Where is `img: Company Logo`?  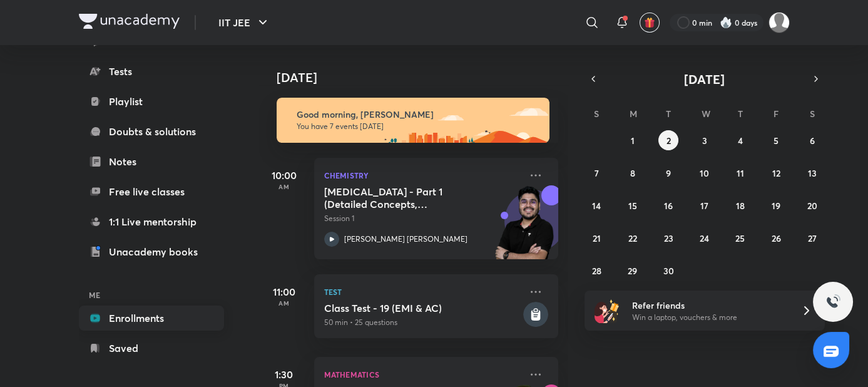 img: Company Logo is located at coordinates (129, 21).